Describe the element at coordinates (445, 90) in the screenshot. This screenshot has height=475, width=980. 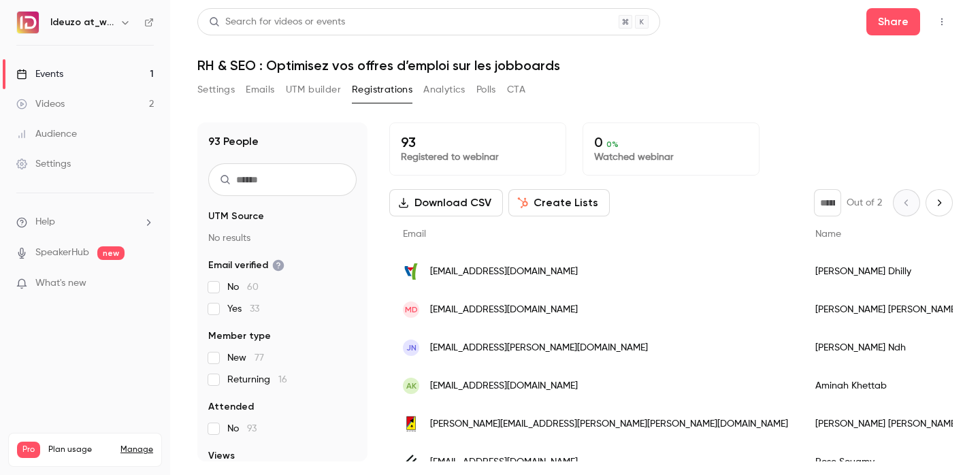
I see `button: Analytics` at that location.